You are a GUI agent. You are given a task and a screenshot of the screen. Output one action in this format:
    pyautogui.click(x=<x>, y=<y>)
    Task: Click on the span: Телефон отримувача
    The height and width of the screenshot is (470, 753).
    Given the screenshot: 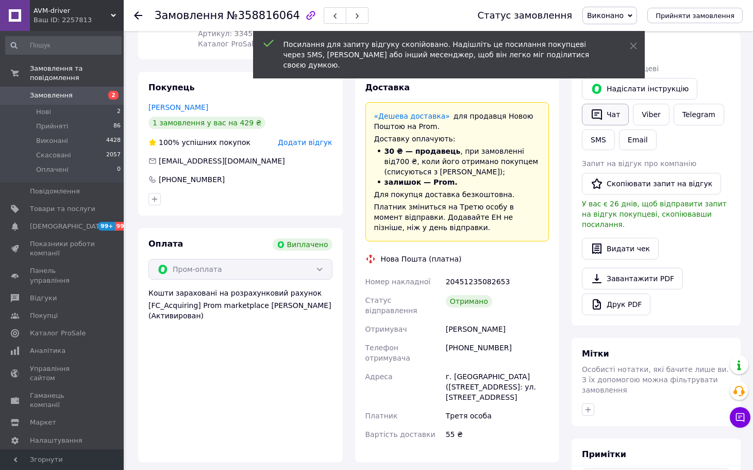 What is the action you would take?
    pyautogui.click(x=388, y=353)
    